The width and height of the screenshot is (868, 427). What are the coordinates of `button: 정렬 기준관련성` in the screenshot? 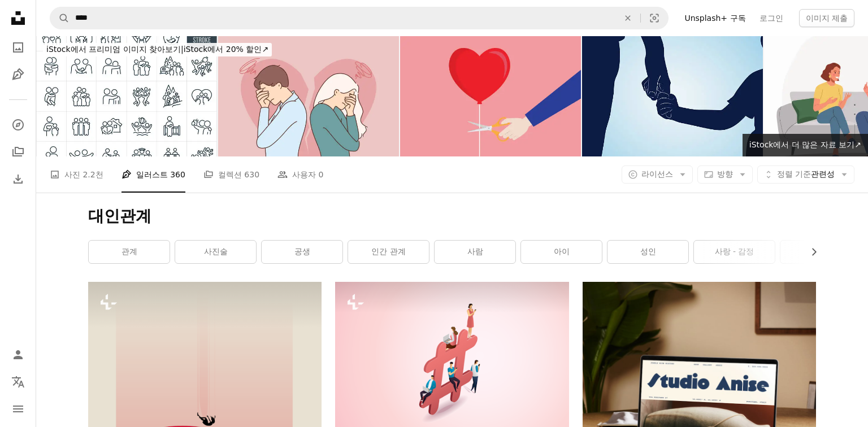 It's located at (806, 175).